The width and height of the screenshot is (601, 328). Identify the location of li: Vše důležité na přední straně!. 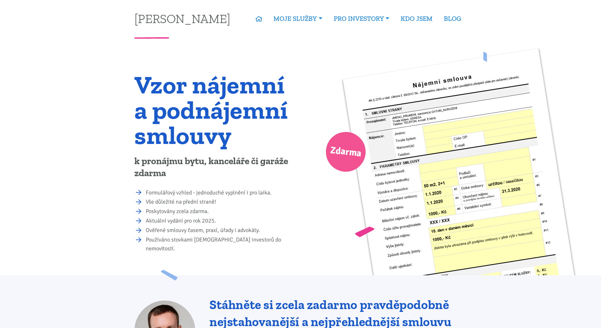
(221, 202).